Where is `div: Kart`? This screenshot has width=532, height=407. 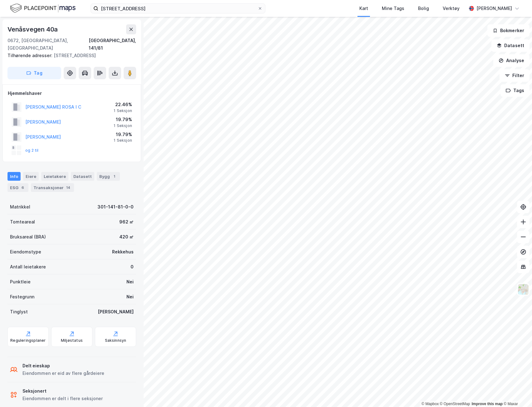 div: Kart is located at coordinates (364, 8).